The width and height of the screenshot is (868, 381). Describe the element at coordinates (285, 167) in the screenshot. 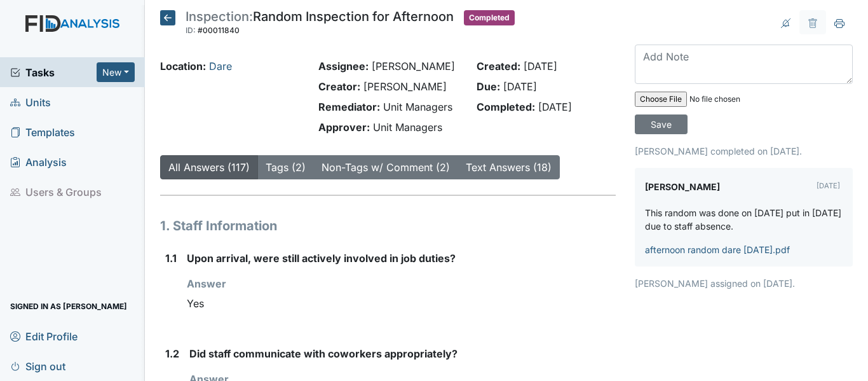

I see `button: Tags (2)` at that location.